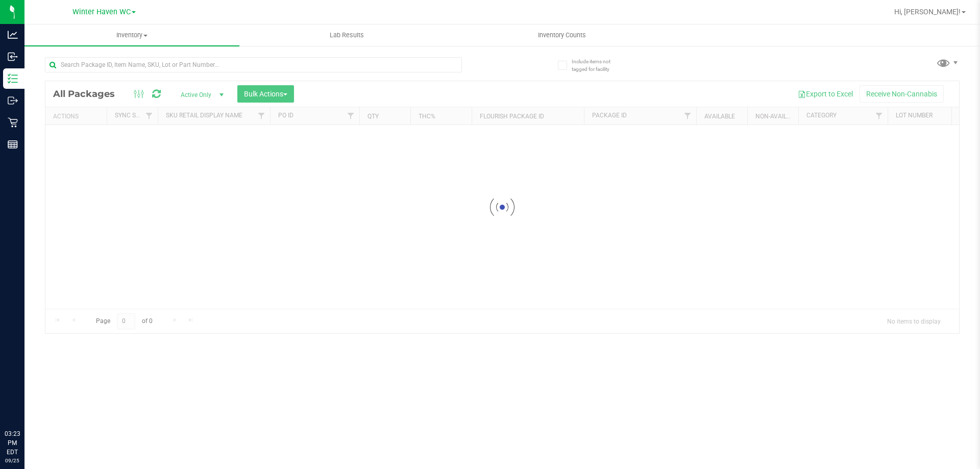  Describe the element at coordinates (562, 36) in the screenshot. I see `a: Inventory Counts` at that location.